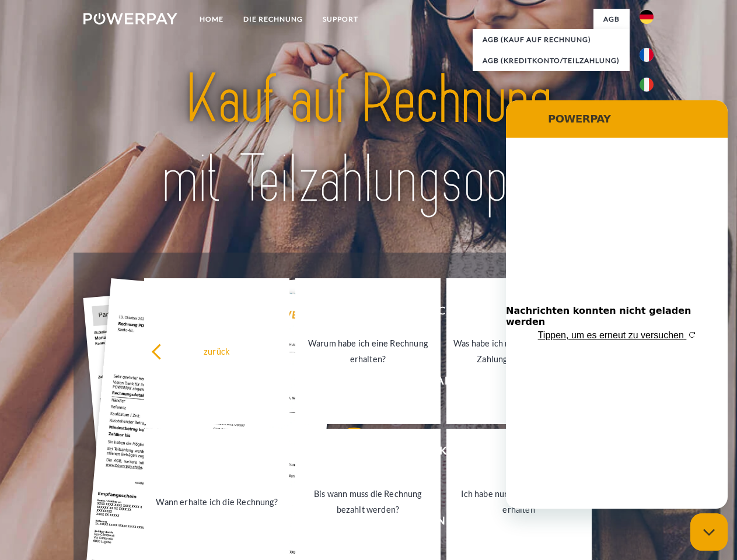 The image size is (737, 560). Describe the element at coordinates (217, 350) in the screenshot. I see `div: zurück` at that location.